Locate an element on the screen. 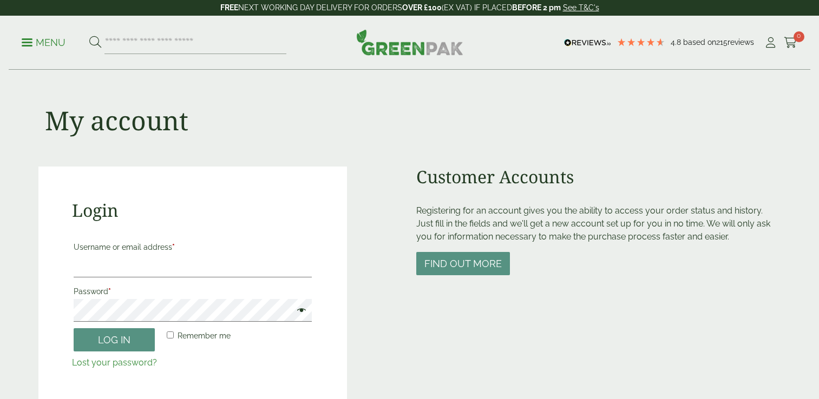 The height and width of the screenshot is (399, 819). img: REVIEWS.io is located at coordinates (587, 43).